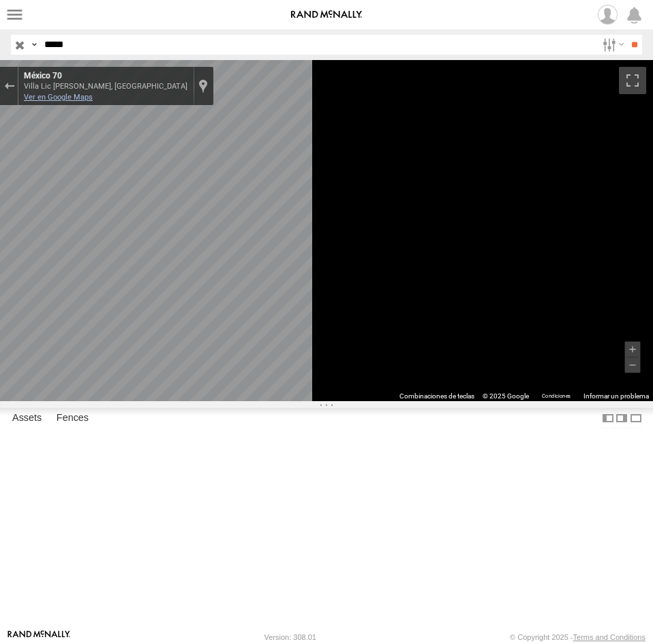  I want to click on label: Dock Summary Table to the Left, so click(608, 417).